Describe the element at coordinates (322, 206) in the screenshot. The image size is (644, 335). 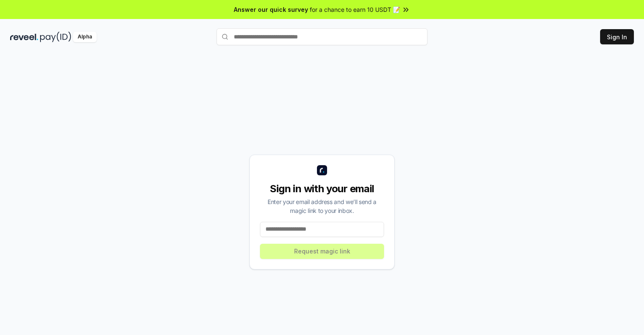
I see `div: Enter your email address and we’ll send a magic link to your inbox.` at that location.